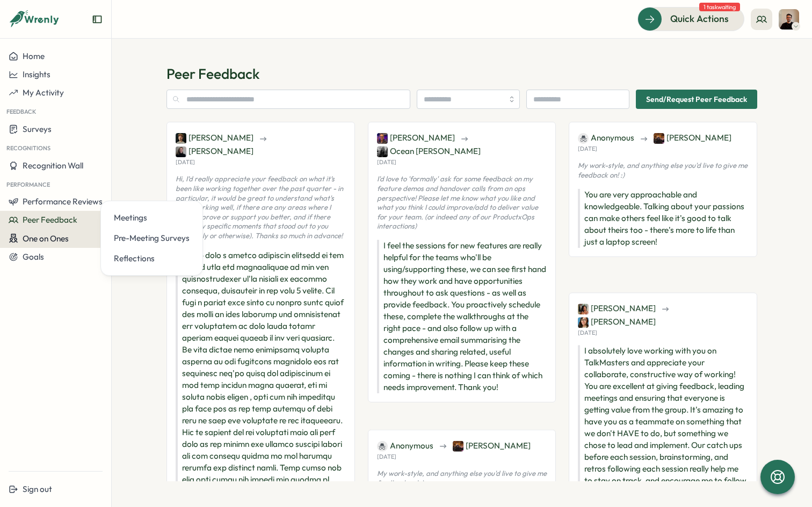  Describe the element at coordinates (43, 92) in the screenshot. I see `span: My Activity` at that location.